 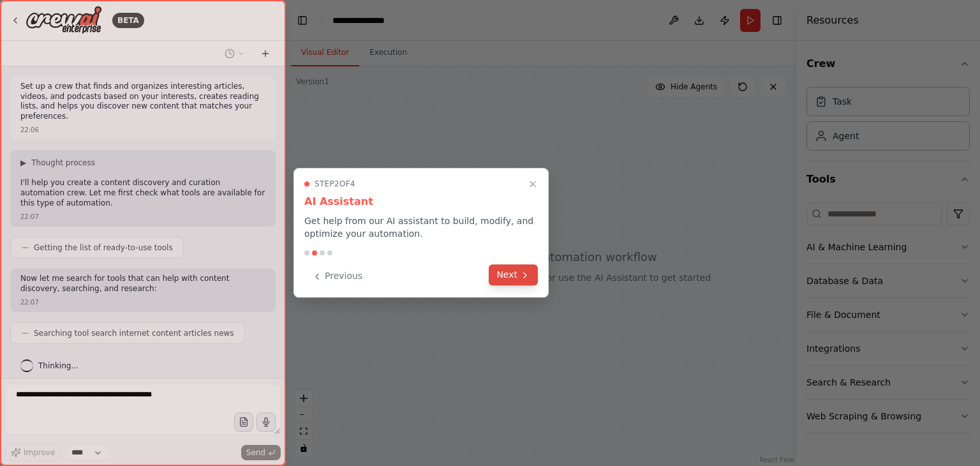 I want to click on p: Get help from our AI assistant to build, modify, and optimize your automation., so click(x=421, y=228).